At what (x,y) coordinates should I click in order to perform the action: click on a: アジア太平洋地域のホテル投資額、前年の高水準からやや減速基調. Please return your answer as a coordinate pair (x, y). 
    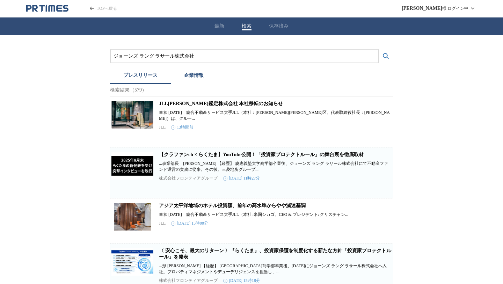
    Looking at the image, I should click on (232, 205).